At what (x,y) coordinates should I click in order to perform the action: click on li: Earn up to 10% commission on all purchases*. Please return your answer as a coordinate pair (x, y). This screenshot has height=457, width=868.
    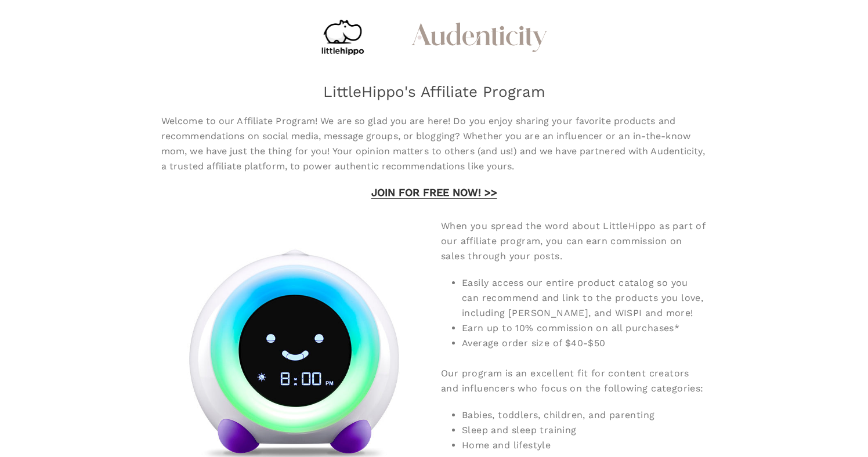
    Looking at the image, I should click on (585, 328).